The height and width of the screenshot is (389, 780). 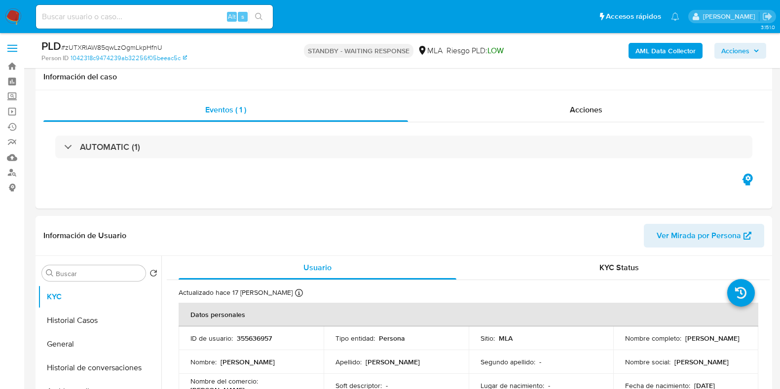 I want to click on button: Acciones, so click(x=740, y=51).